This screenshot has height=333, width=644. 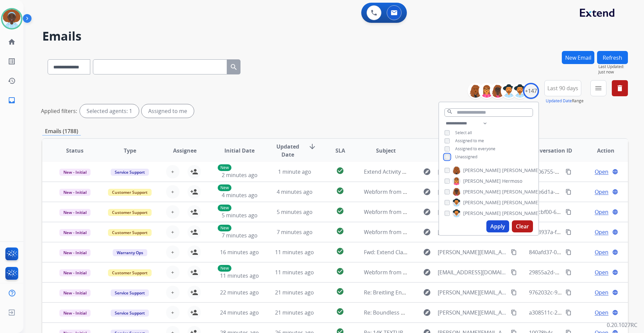 What do you see at coordinates (498, 227) in the screenshot?
I see `button: Apply` at bounding box center [498, 227].